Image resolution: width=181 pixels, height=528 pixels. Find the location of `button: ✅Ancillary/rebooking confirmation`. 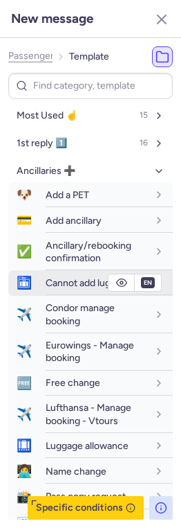

button: ✅Ancillary/rebooking confirmation is located at coordinates (91, 252).